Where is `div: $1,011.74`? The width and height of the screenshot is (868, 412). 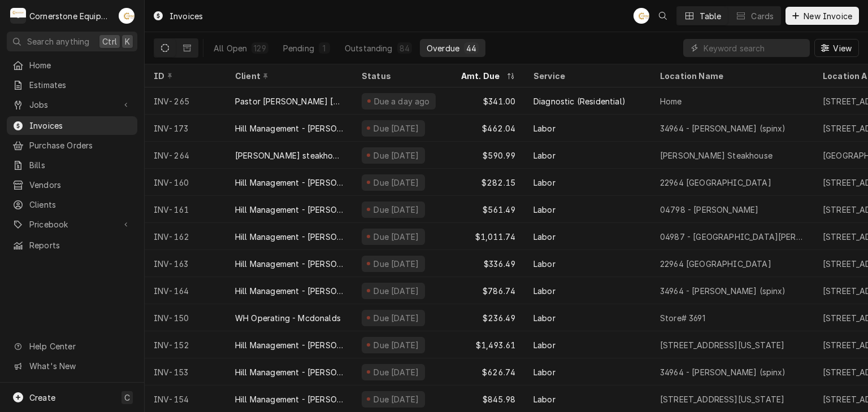
div: $1,011.74 is located at coordinates (488, 236).